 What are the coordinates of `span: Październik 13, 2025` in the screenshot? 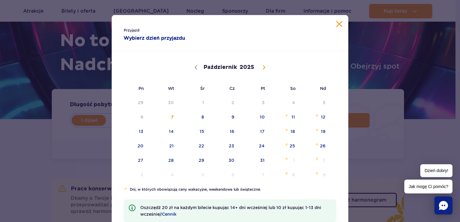 It's located at (133, 132).